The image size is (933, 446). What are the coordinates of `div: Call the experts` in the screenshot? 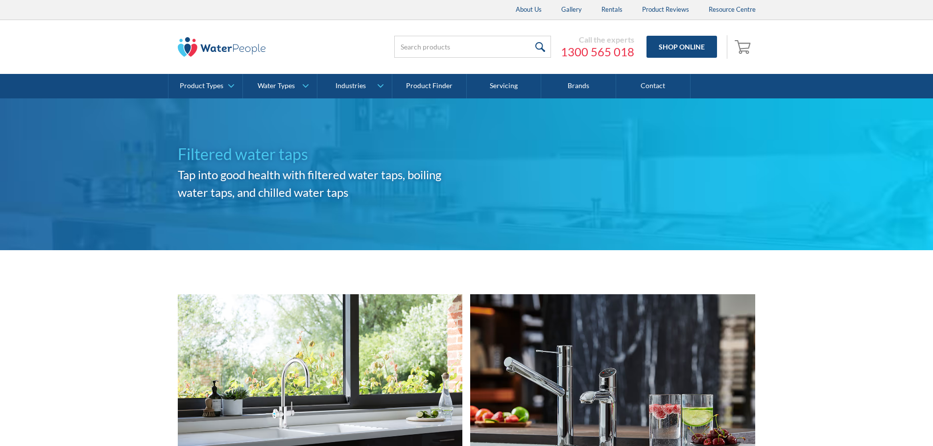 It's located at (598, 40).